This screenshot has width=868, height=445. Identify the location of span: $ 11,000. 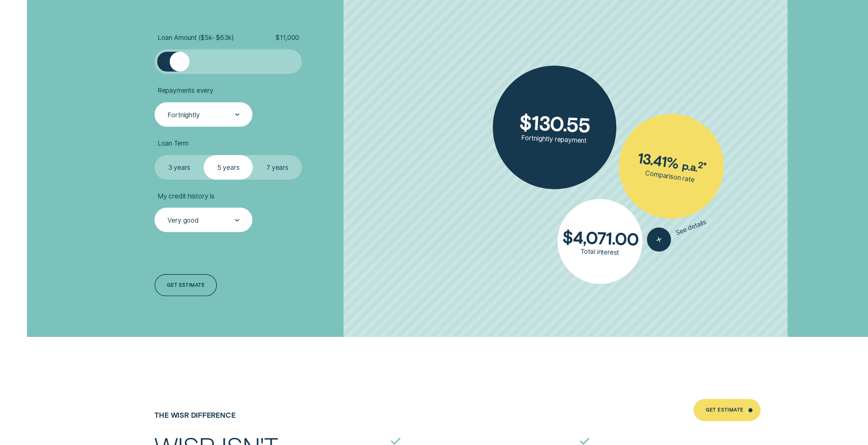
(287, 38).